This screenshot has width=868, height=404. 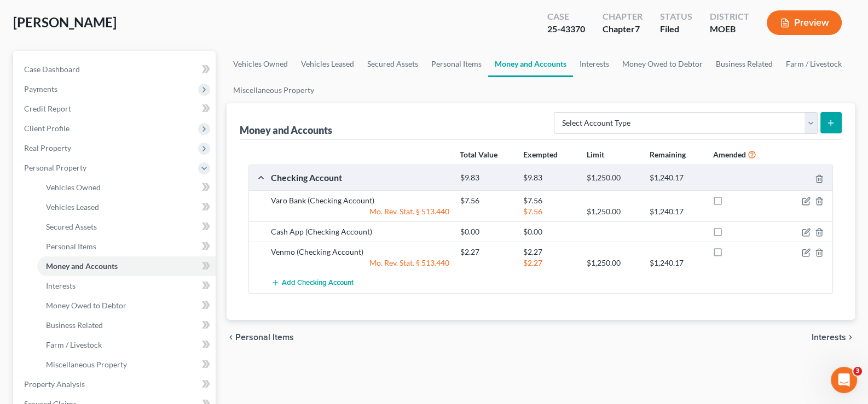 I want to click on span: Miscellaneous Property, so click(x=86, y=364).